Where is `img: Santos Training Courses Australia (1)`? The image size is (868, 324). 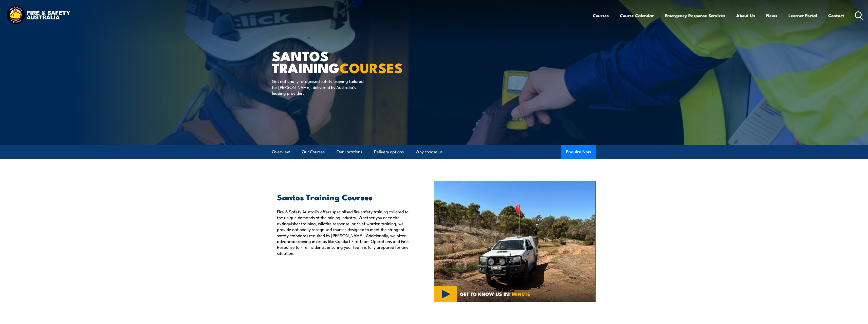 img: Santos Training Courses Australia (1) is located at coordinates (515, 241).